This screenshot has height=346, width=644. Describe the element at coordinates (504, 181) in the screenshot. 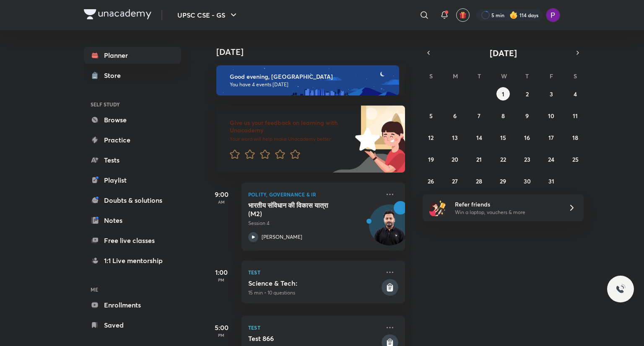

I see `button: October 29, 2025` at that location.